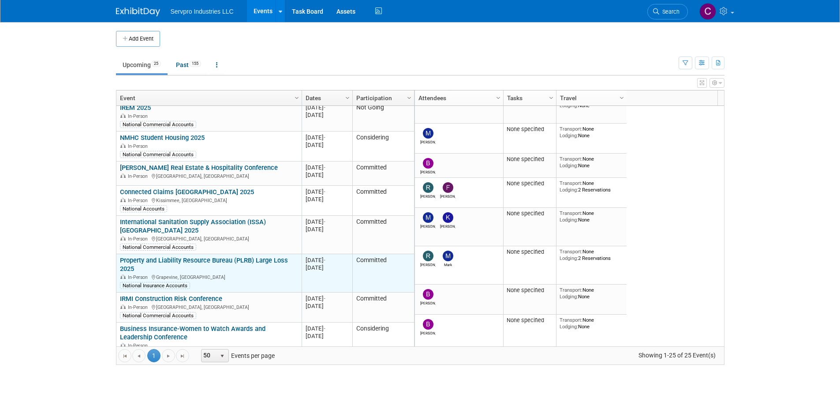 Image resolution: width=840 pixels, height=402 pixels. I want to click on img: ExhibitDay, so click(138, 12).